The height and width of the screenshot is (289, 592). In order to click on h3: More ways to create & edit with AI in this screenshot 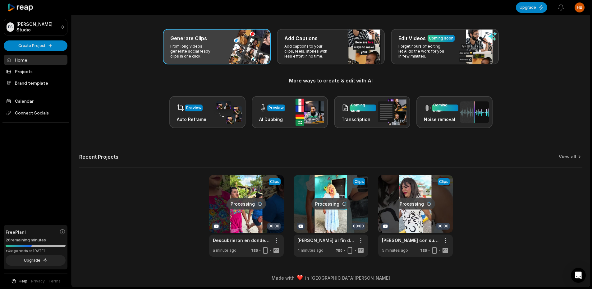, I will do `click(331, 80)`.